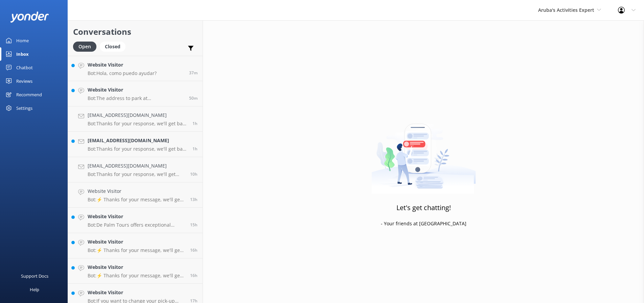 The width and height of the screenshot is (644, 303). What do you see at coordinates (135, 32) in the screenshot?
I see `h2: Conversations` at bounding box center [135, 32].